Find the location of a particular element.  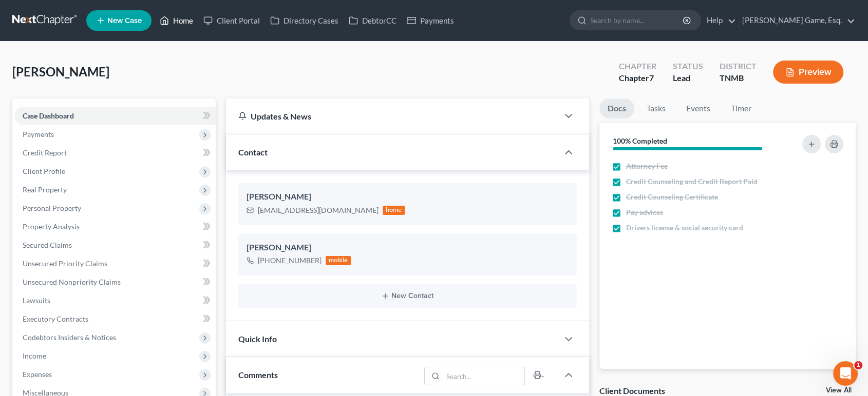

input: Search... is located at coordinates (484, 376).